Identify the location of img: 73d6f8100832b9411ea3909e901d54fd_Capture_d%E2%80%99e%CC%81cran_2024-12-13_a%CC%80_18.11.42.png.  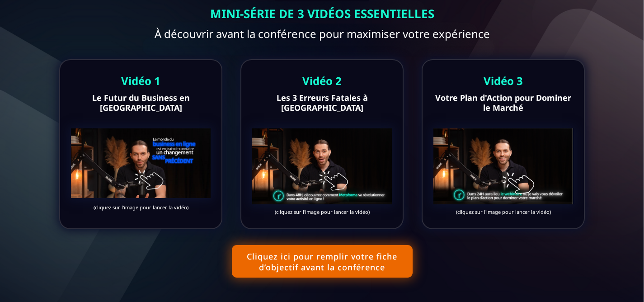
(141, 163).